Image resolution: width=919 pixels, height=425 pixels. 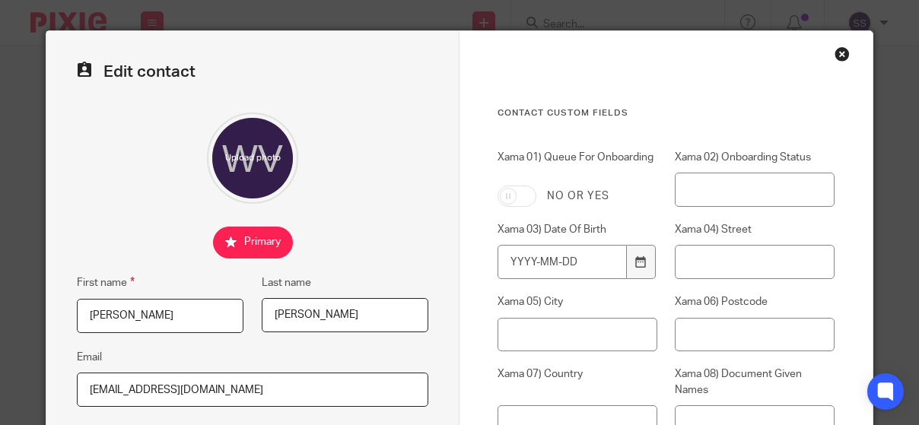 I want to click on label: First name, so click(x=106, y=282).